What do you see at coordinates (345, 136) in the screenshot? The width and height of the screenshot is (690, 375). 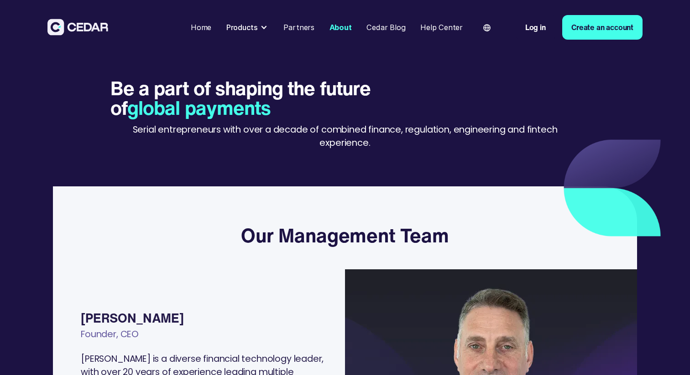 I see `p: Serial entrepreneurs with over a decade of combined finance, regulation, engineering and fintech ...` at bounding box center [345, 136].